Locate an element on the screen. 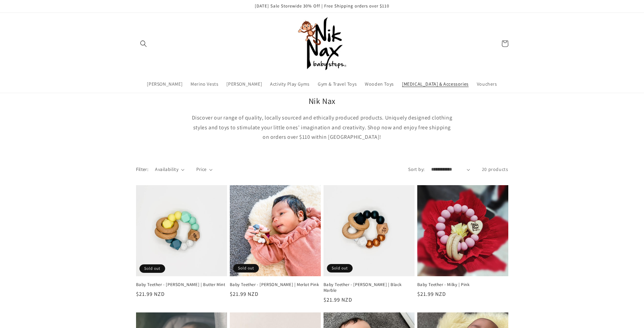 The image size is (644, 328). img: Nik Nax is located at coordinates (322, 44).